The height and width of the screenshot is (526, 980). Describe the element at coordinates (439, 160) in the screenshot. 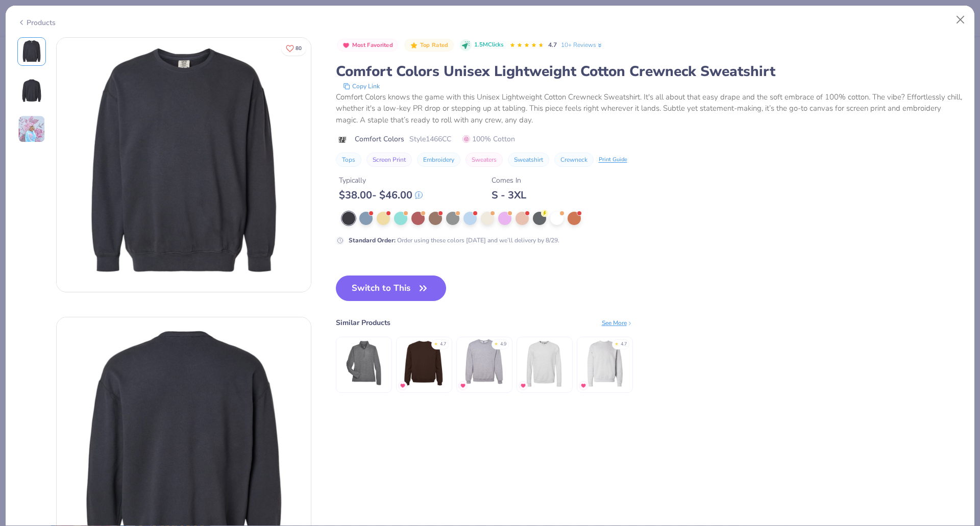

I see `button: Embroidery` at that location.